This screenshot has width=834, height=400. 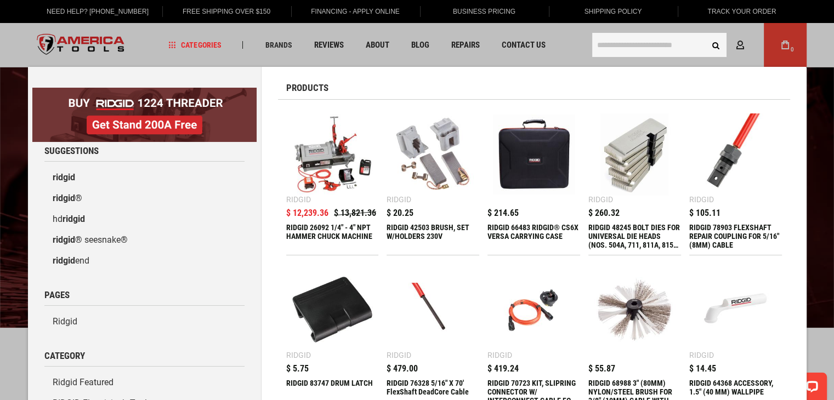 I want to click on a: RIDGID 42503 BRUSH, SET W/HOLDERS 230V Ridgid $ 20.25 RIDGID 42503 BRUSH, SET W/HOLDERS 230V, so click(x=432, y=181).